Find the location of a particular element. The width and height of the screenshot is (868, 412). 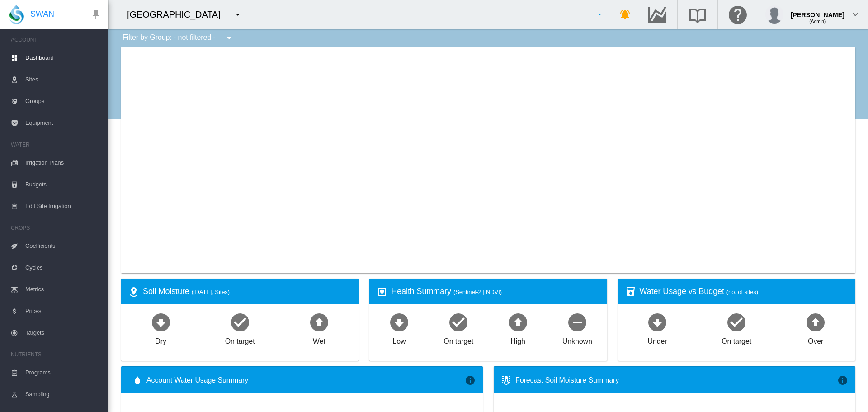

span: (Admin) is located at coordinates (818, 21).